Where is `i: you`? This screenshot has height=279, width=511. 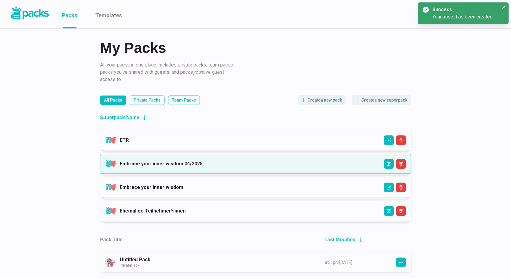 i: you is located at coordinates (197, 72).